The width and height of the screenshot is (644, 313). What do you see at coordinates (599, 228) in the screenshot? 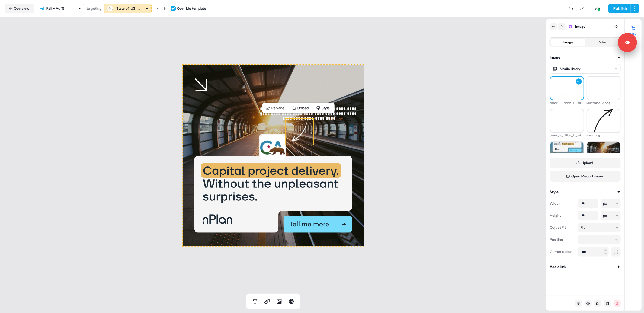
I see `button: Fit` at bounding box center [599, 228].